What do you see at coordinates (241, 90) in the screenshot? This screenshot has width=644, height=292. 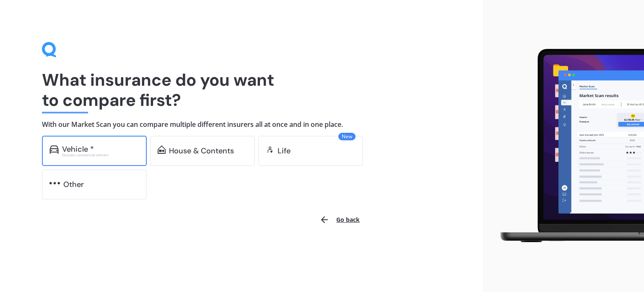 I see `h1: What insurance do you want to compare first?` at bounding box center [241, 90].